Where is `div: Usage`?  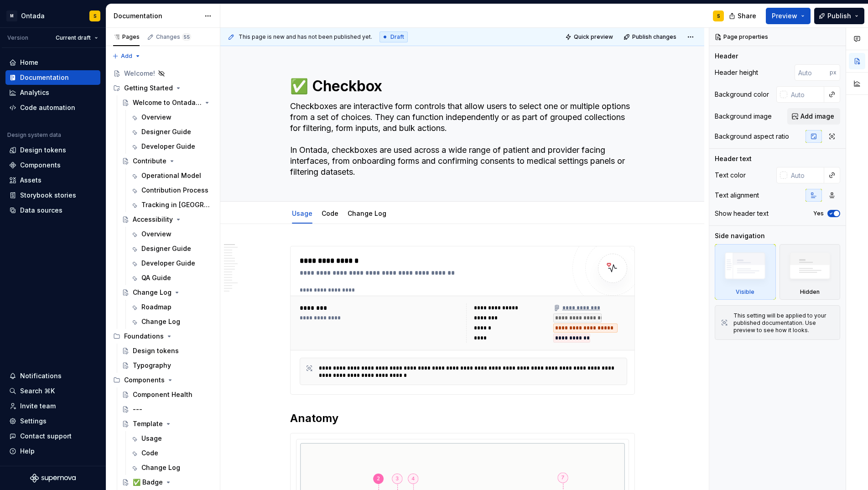 div: Usage is located at coordinates (151, 438).